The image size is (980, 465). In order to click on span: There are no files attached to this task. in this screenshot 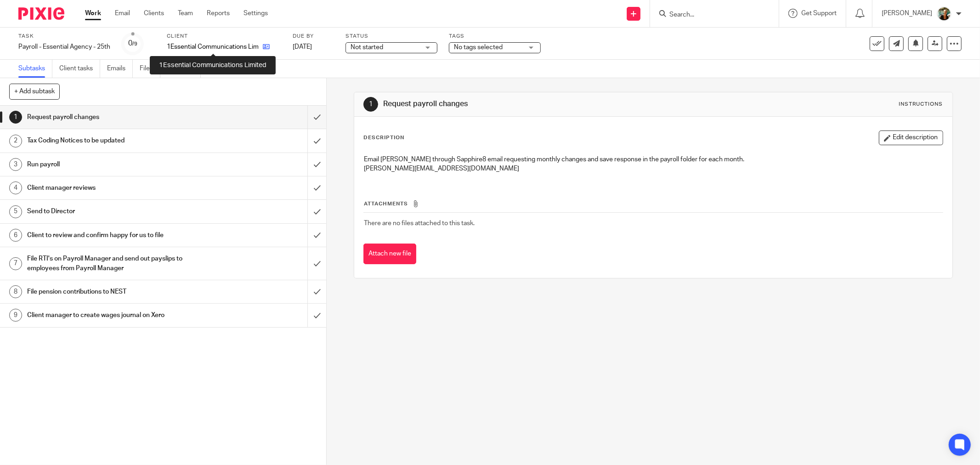, I will do `click(419, 223)`.